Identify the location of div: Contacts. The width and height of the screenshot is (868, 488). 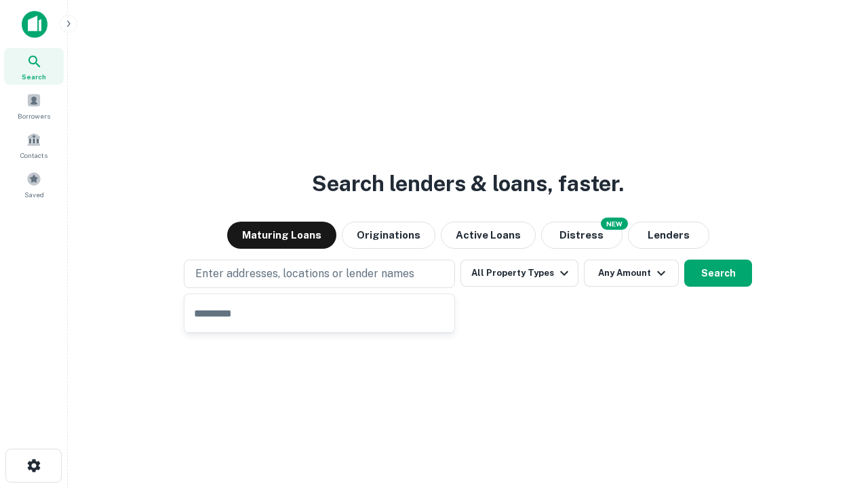
(34, 145).